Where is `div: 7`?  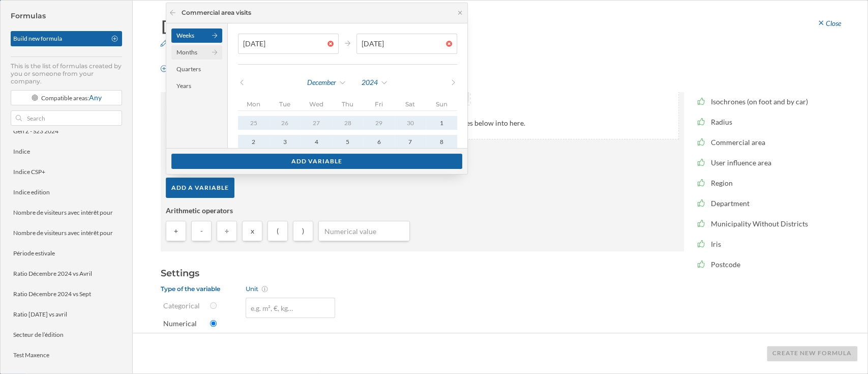 div: 7 is located at coordinates (410, 141).